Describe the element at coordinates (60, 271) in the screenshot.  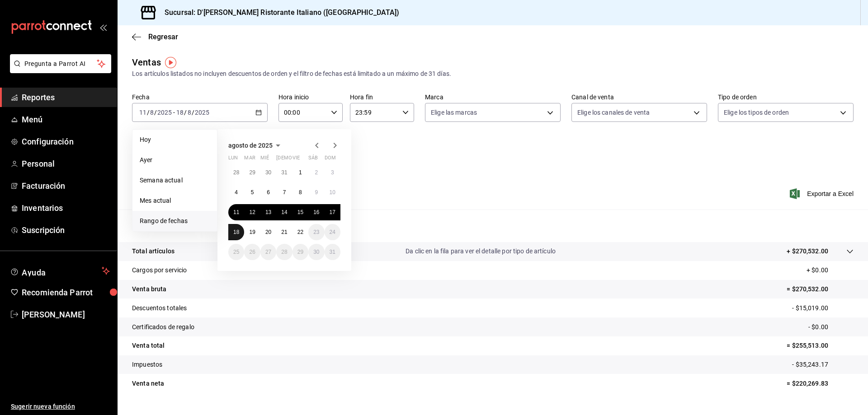
I see `span: Ayuda` at that location.